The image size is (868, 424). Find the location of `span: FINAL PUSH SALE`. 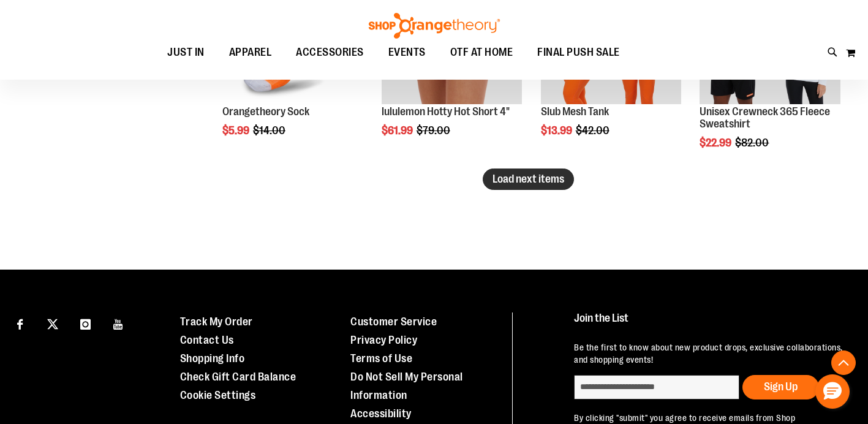

span: FINAL PUSH SALE is located at coordinates (578, 52).